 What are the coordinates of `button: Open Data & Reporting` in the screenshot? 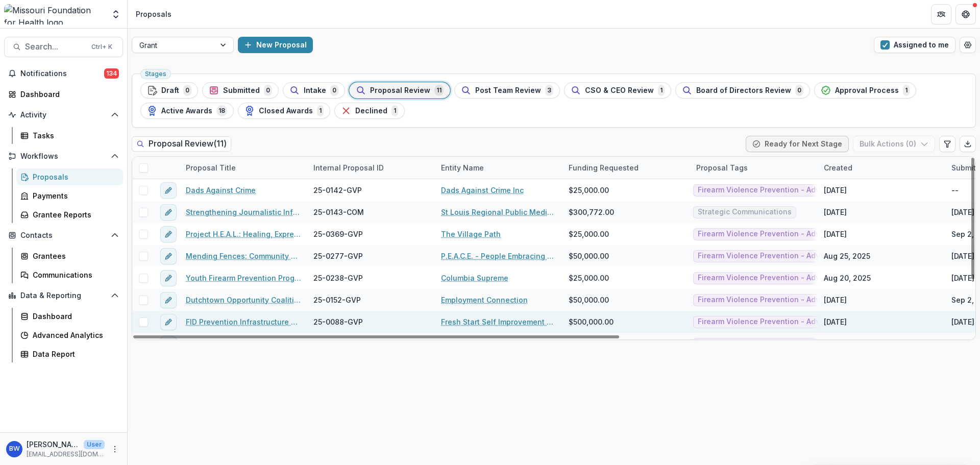 It's located at (64, 296).